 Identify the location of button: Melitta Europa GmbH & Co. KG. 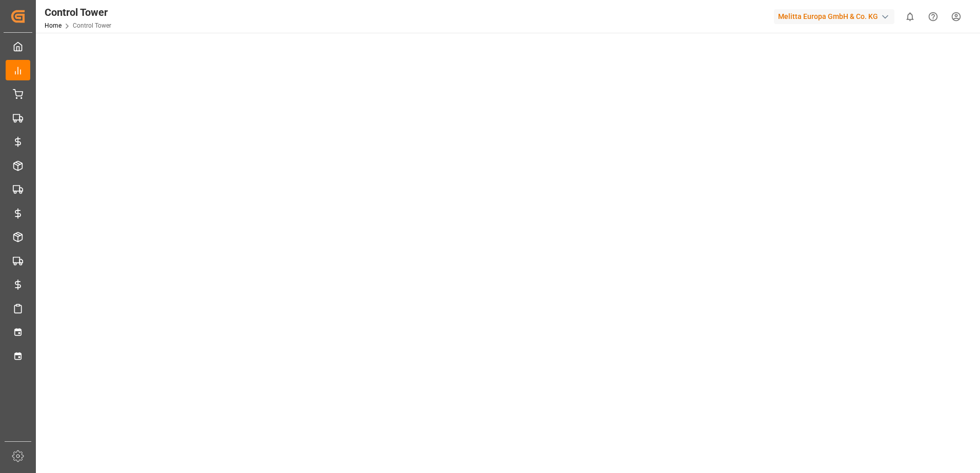
(836, 16).